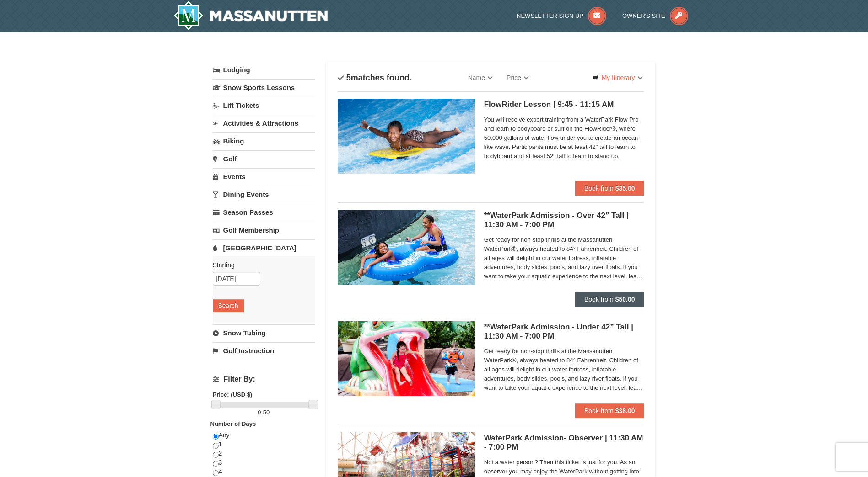  Describe the element at coordinates (406, 359) in the screenshot. I see `img: 6619917-732-e1c471e4.jpg` at that location.